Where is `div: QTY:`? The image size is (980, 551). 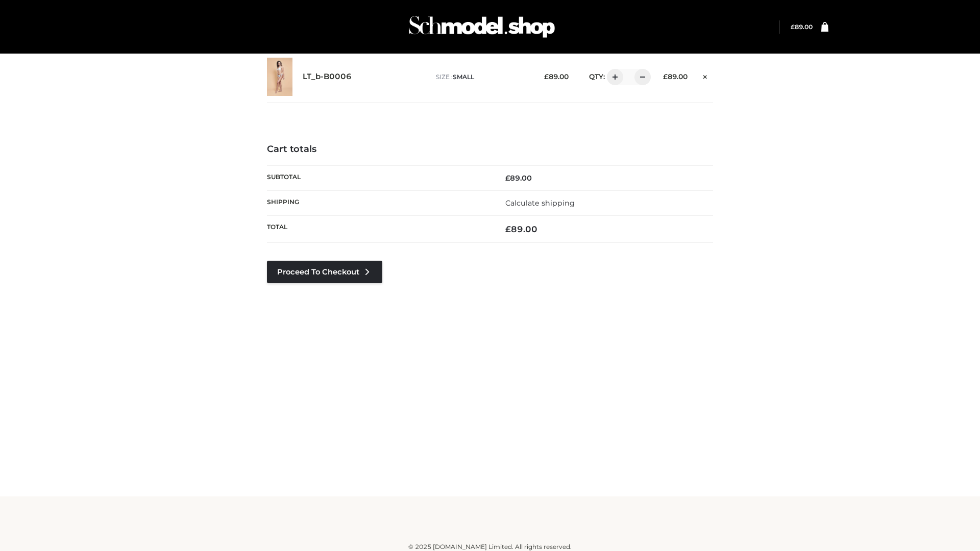
div: QTY: is located at coordinates (613, 77).